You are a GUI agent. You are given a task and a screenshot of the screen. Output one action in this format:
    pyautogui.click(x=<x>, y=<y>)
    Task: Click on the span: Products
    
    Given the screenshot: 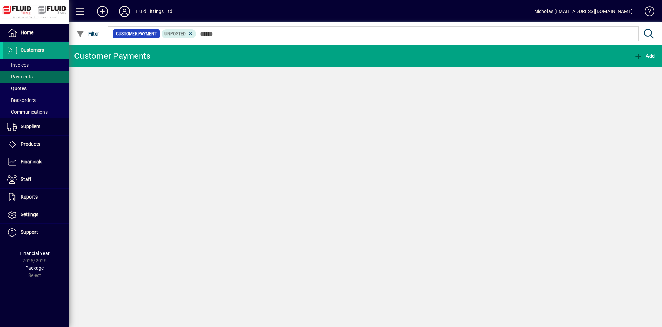 What is the action you would take?
    pyautogui.click(x=30, y=144)
    